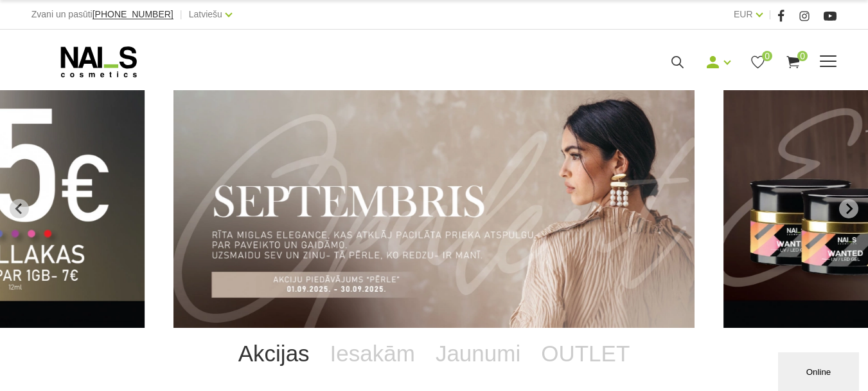 The height and width of the screenshot is (391, 868). What do you see at coordinates (206, 14) in the screenshot?
I see `a: Latviešu` at bounding box center [206, 14].